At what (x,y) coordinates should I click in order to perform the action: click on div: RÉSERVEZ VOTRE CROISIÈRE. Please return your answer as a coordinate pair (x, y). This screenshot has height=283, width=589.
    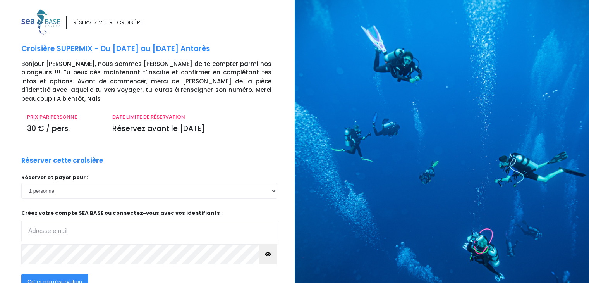
    Looking at the image, I should click on (108, 22).